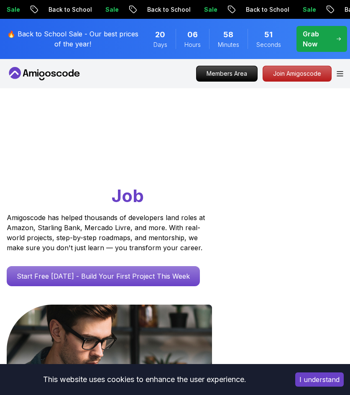 Image resolution: width=350 pixels, height=395 pixels. Describe the element at coordinates (160, 45) in the screenshot. I see `span: Days` at that location.